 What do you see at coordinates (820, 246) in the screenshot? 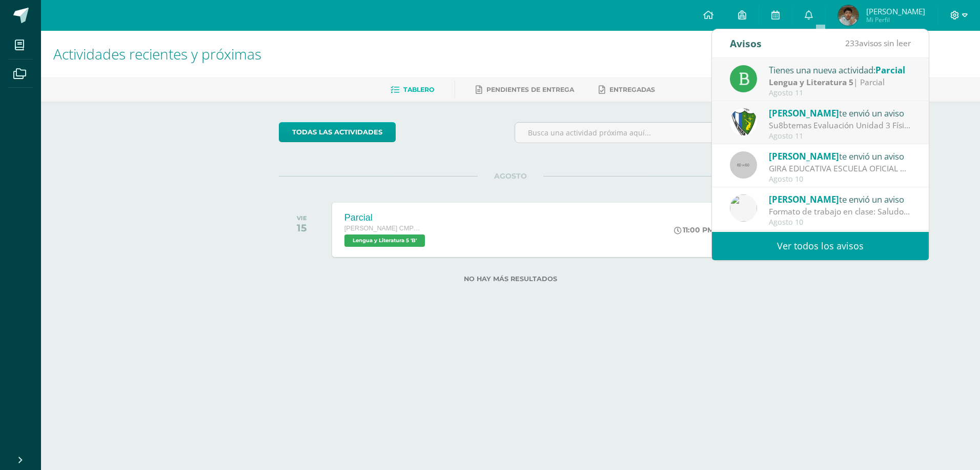
I see `a: Ver todos los avisos` at bounding box center [820, 246].